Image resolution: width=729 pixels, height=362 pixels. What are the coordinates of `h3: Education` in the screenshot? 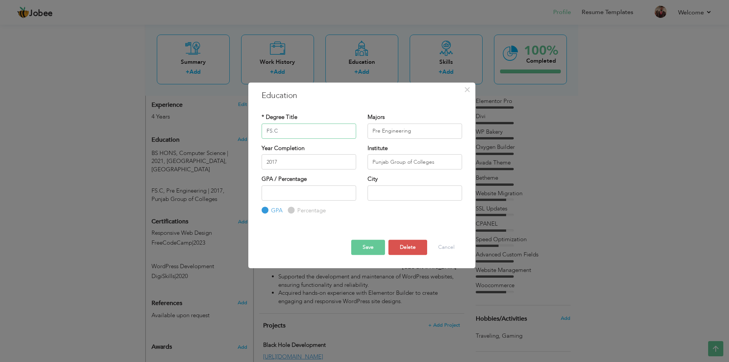 It's located at (362, 96).